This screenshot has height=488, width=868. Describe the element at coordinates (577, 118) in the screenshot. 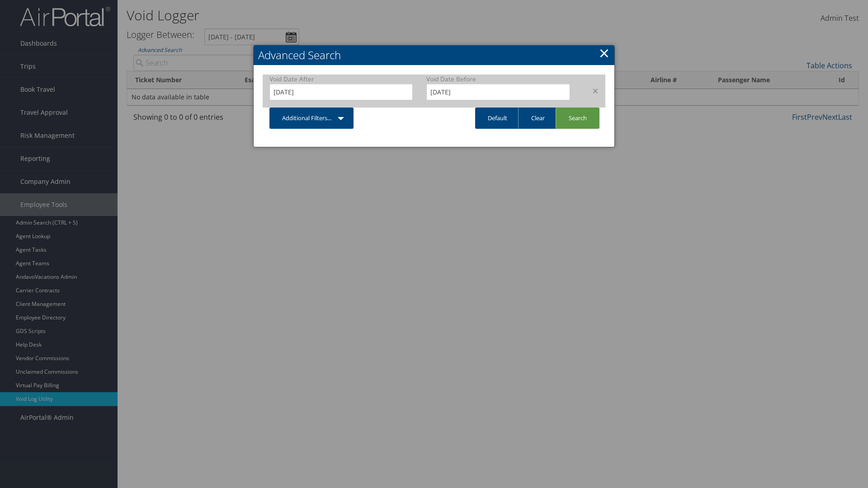

I see `a: Search` at that location.